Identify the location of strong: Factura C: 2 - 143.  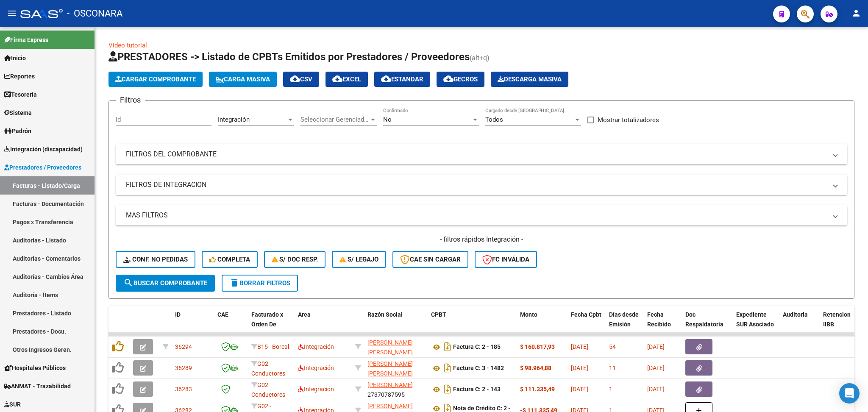
(477, 390).